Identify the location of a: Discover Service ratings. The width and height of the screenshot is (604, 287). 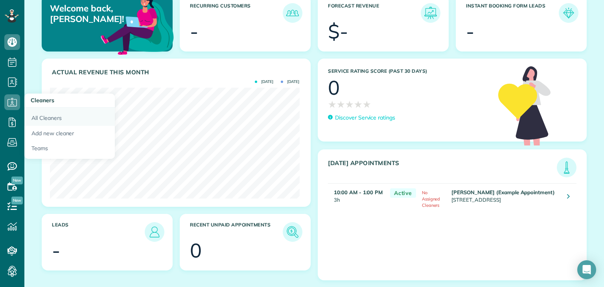
(361, 117).